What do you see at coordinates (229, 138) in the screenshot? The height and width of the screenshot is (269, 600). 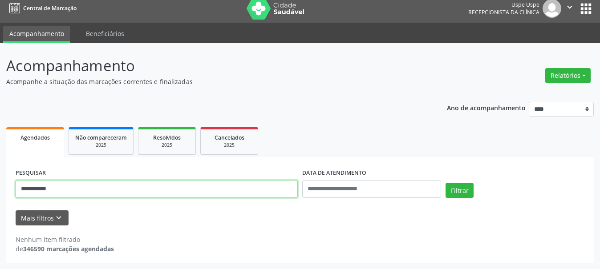 I see `span: Cancelados` at bounding box center [229, 138].